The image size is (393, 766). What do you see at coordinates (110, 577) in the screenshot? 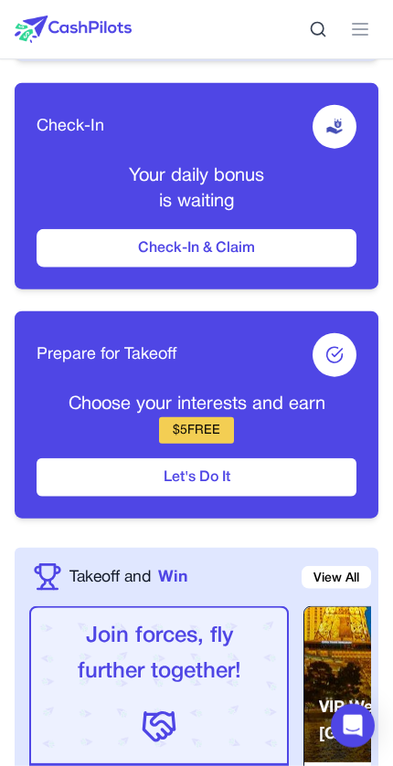
I see `span: Takeoff and` at bounding box center [110, 577].